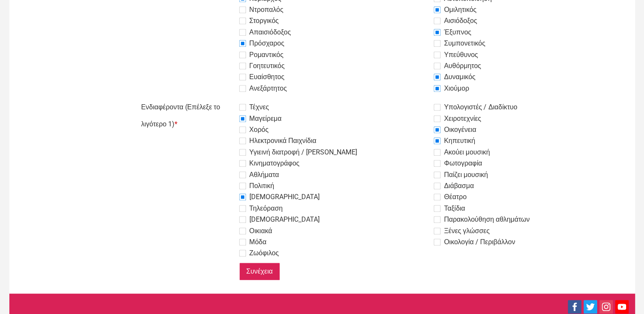 The image size is (644, 314). What do you see at coordinates (452, 32) in the screenshot?
I see `label: Έξυπνος` at bounding box center [452, 32].